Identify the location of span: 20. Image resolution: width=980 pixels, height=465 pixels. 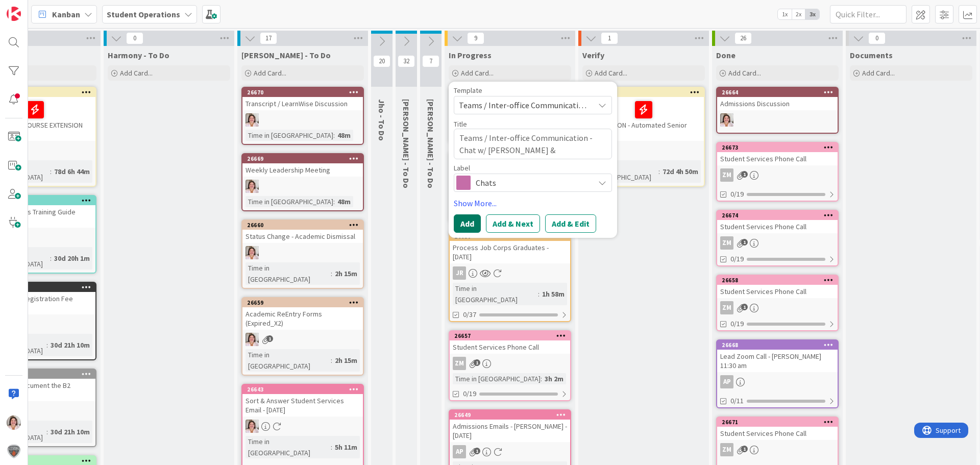
(382, 61).